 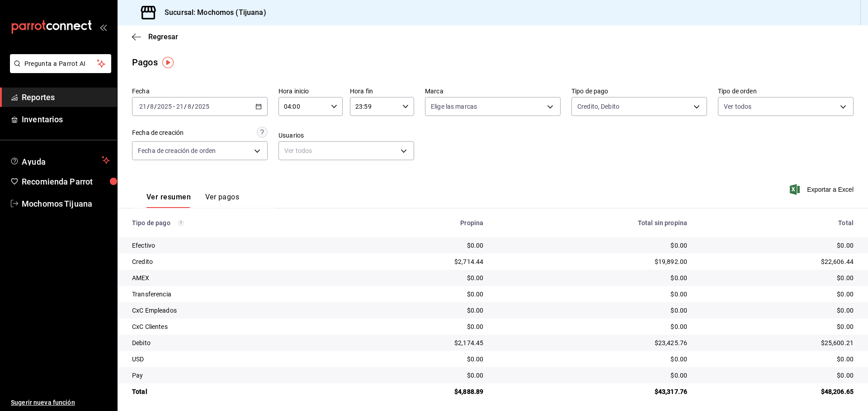 I want to click on span: Ver todos, so click(x=737, y=106).